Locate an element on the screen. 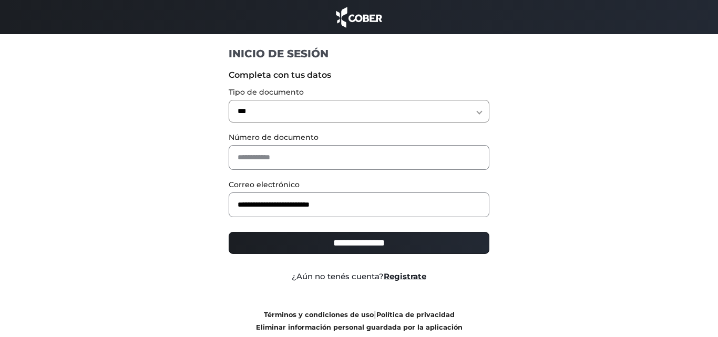  a: Eliminar información personal guardada por la aplicación is located at coordinates (359, 327).